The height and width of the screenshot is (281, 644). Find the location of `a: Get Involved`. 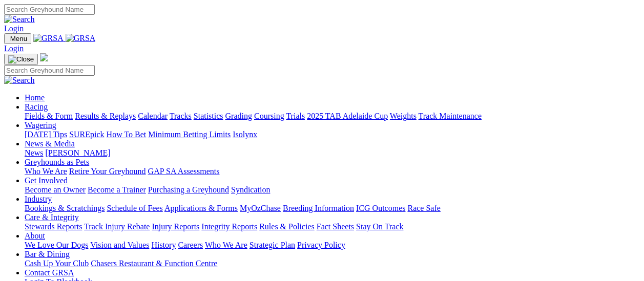

a: Get Involved is located at coordinates (46, 180).